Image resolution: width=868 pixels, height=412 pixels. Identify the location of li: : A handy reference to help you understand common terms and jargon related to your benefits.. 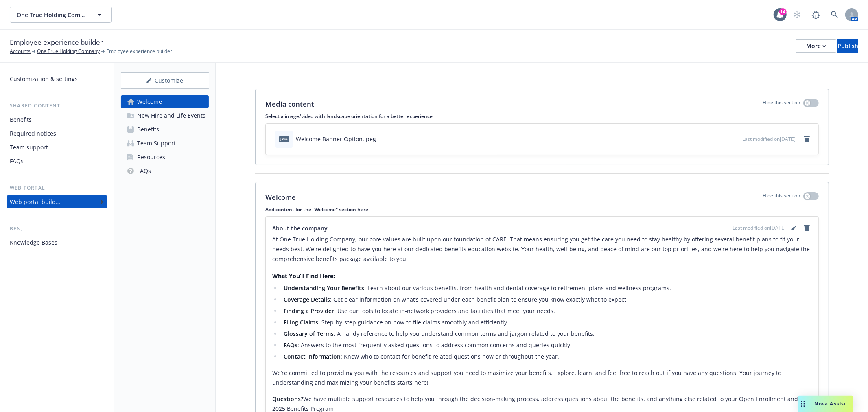
(547, 334).